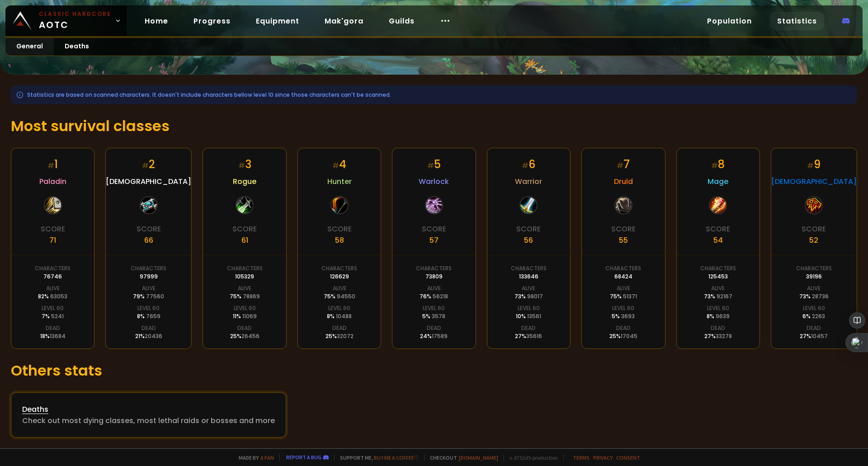  Describe the element at coordinates (339, 181) in the screenshot. I see `span: Hunter` at that location.